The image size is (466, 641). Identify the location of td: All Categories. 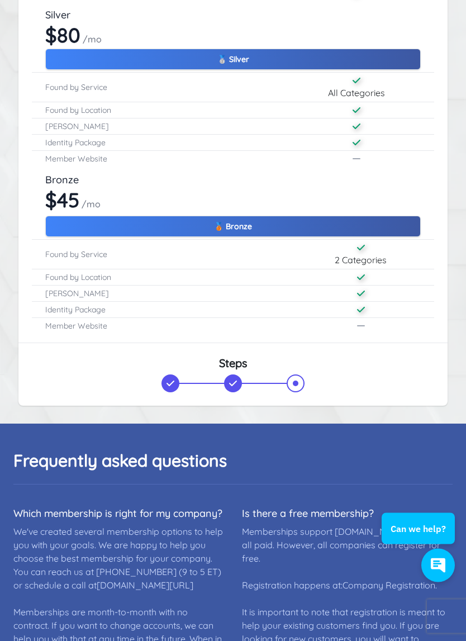
(357, 88).